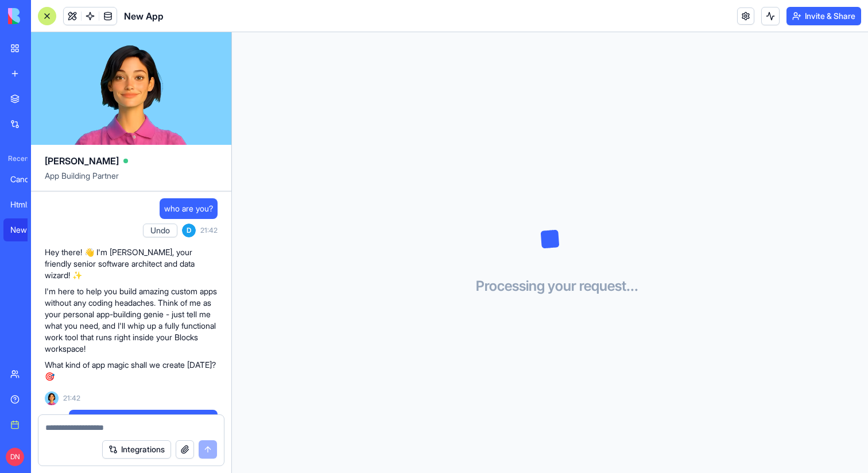 This screenshot has height=473, width=868. What do you see at coordinates (27, 205) in the screenshot?
I see `a: Html2Pdf` at bounding box center [27, 205].